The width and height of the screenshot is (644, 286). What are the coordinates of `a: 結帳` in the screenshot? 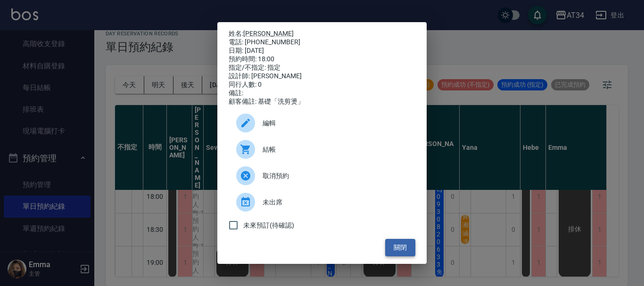 It's located at (322, 150).